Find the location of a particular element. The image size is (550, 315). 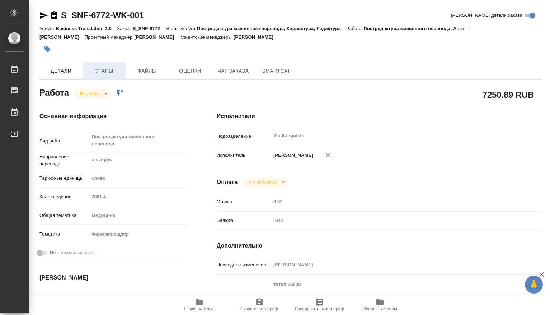

div: Медицина is located at coordinates (138, 216).